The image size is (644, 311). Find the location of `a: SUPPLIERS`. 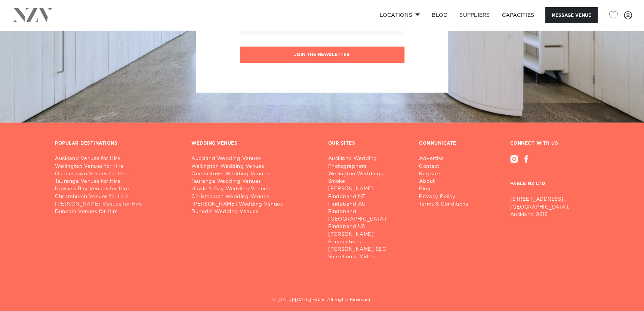

a: SUPPLIERS is located at coordinates (474, 15).